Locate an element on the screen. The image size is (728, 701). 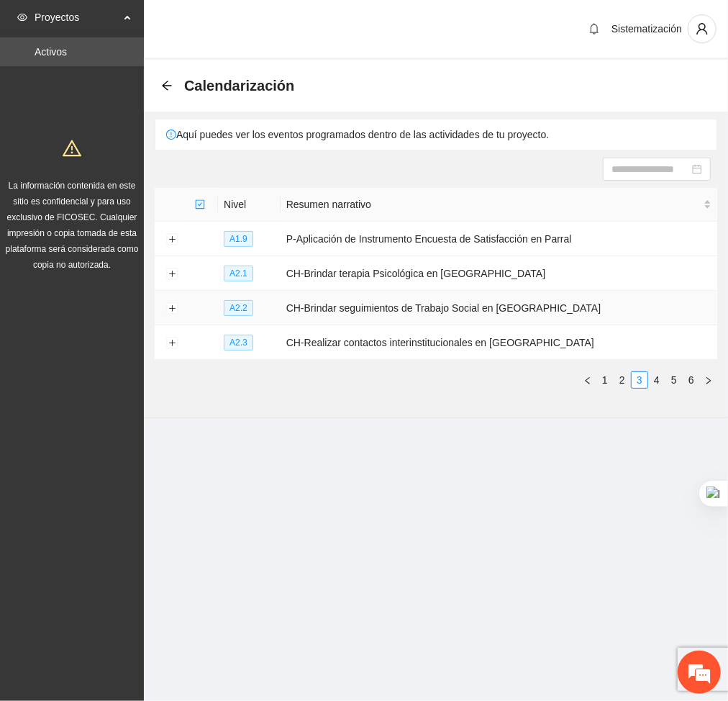
span: user is located at coordinates (702, 29).